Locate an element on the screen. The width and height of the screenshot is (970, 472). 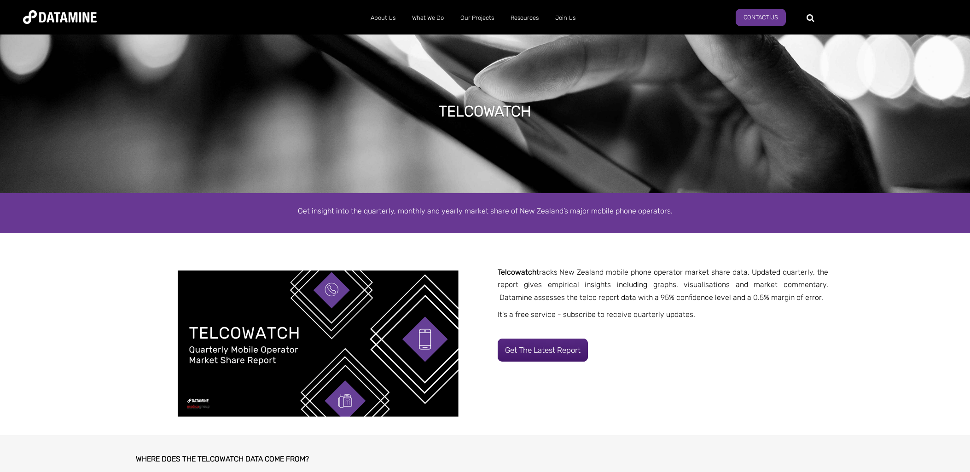
span: It's a free service - subscribe to receive quarterly updates. is located at coordinates (596, 315).